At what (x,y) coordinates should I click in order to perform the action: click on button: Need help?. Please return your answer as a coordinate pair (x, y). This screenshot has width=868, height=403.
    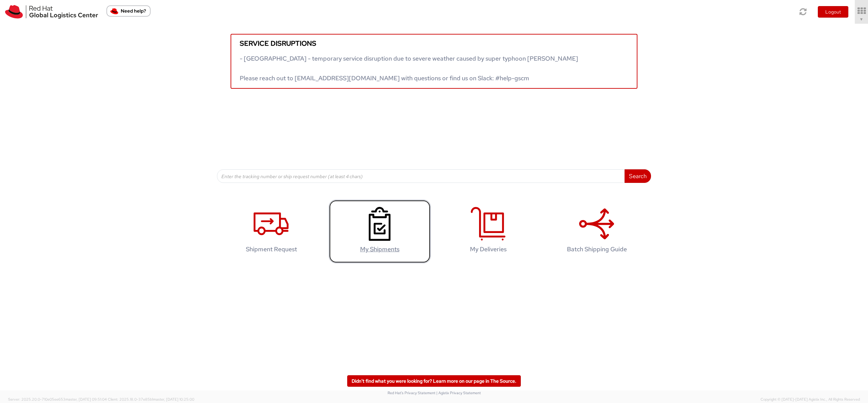
    Looking at the image, I should click on (128, 11).